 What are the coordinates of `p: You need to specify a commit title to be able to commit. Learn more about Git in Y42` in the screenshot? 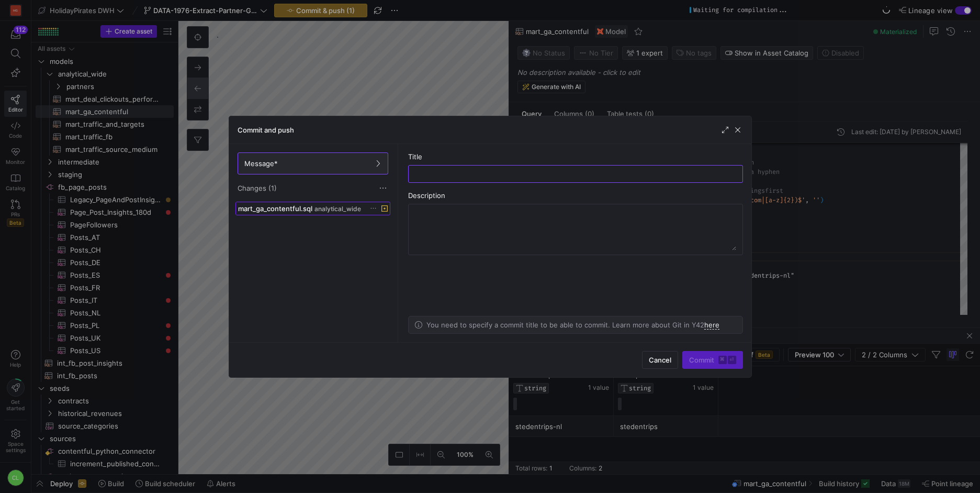 It's located at (573, 325).